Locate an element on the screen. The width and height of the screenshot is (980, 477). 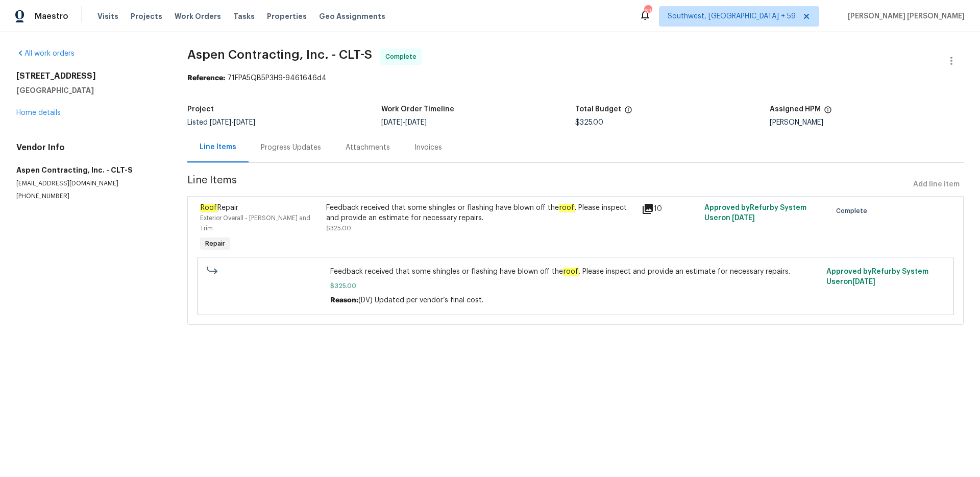
b: Reference: is located at coordinates (206, 78).